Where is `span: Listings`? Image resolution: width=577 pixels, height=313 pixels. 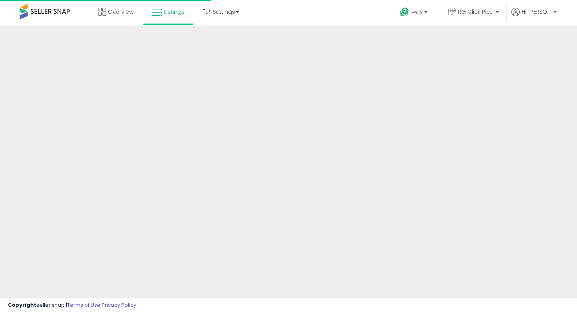
span: Listings is located at coordinates (174, 12).